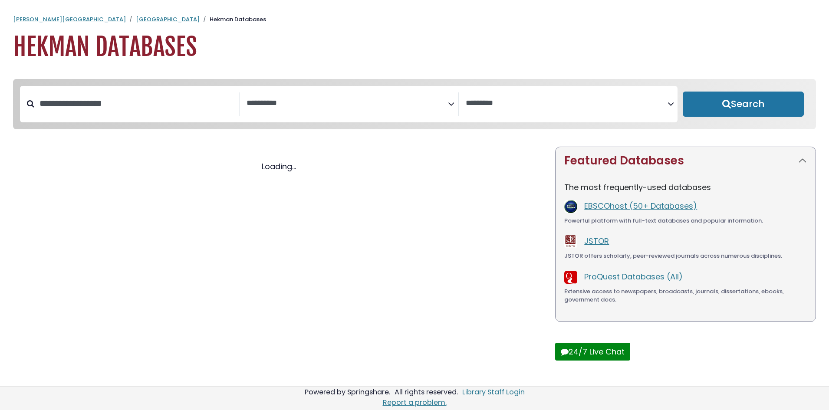  I want to click on div: Powerful platform with full-text databases and popular information., so click(685, 221).